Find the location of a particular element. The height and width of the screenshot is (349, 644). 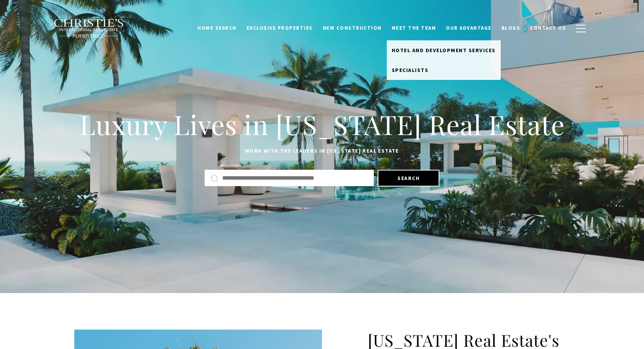

span: Hotel and Development Services is located at coordinates (444, 50).